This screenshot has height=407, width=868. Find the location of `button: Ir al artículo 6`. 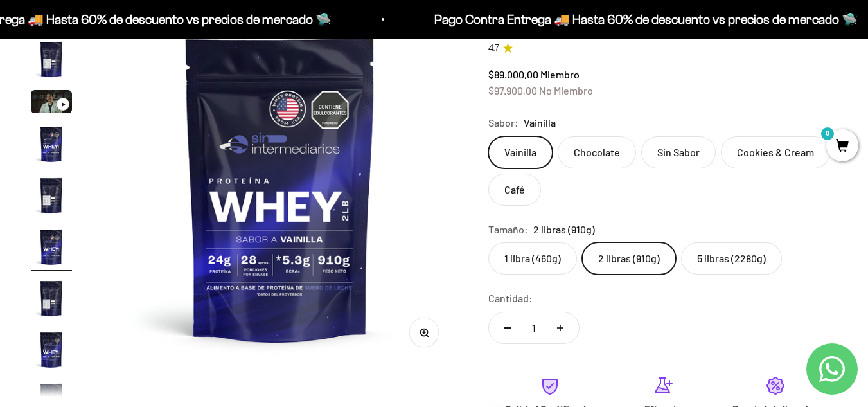

button: Ir al artículo 6 is located at coordinates (52, 248).